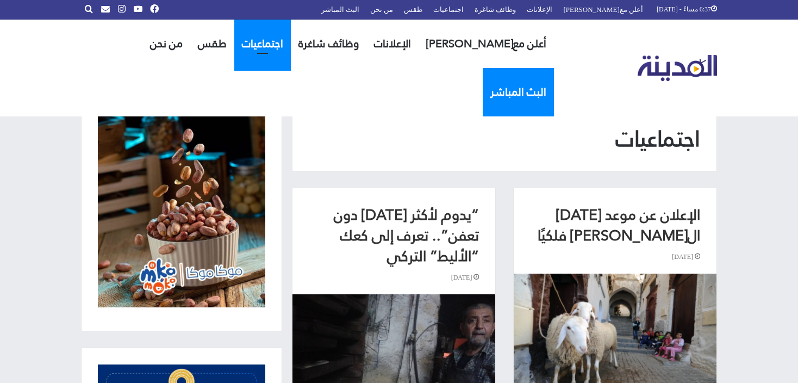 The width and height of the screenshot is (798, 383). Describe the element at coordinates (328, 43) in the screenshot. I see `a: وظائف شاغرة` at that location.